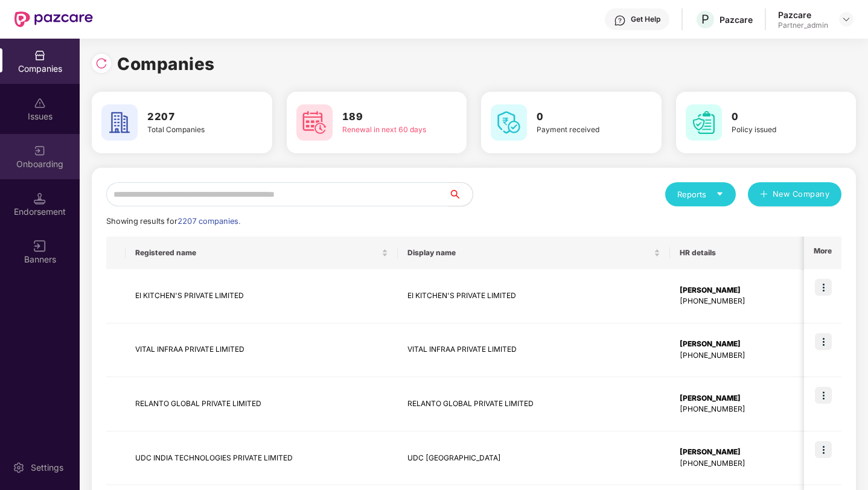 This screenshot has height=490, width=868. Describe the element at coordinates (166, 64) in the screenshot. I see `h1: Companies` at that location.